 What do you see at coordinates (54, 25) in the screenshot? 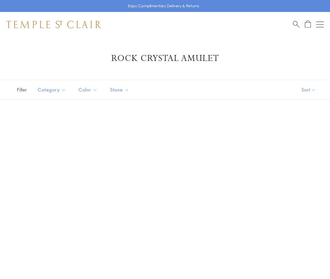
I see `img: Temple St. Clair` at bounding box center [54, 25].